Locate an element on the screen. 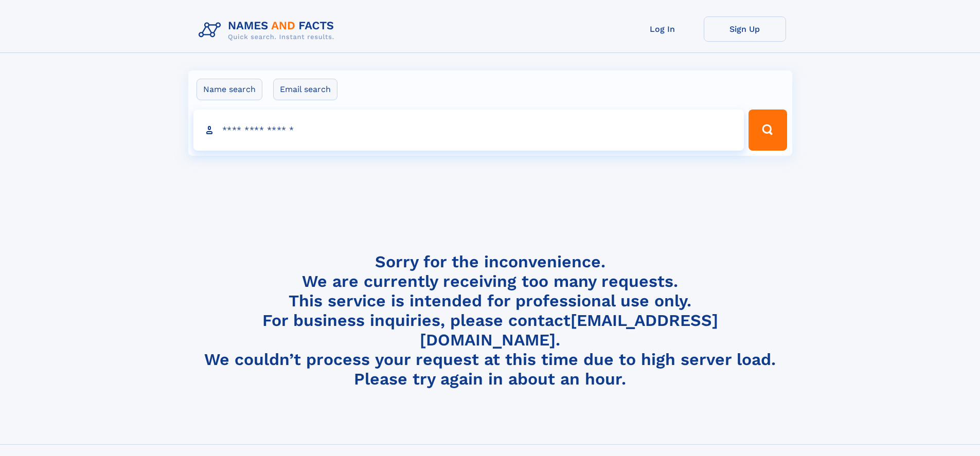 The width and height of the screenshot is (980, 456). img: Logo Names and Facts is located at coordinates (269, 30).